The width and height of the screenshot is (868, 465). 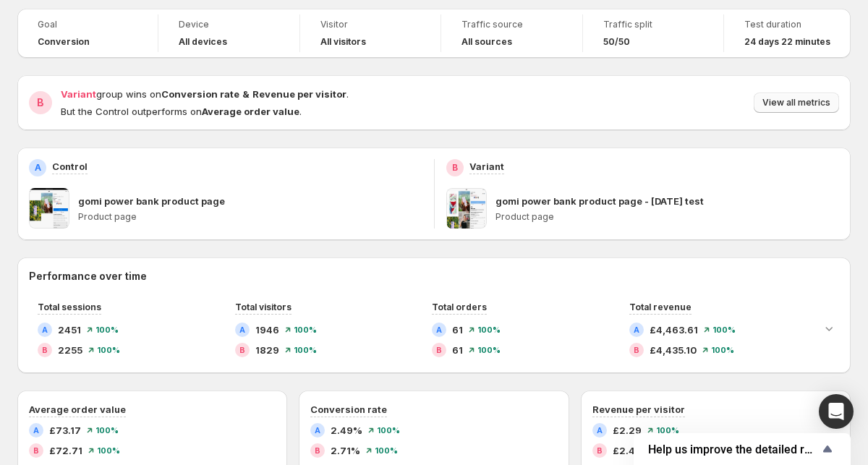 I want to click on span: Total visitors, so click(x=263, y=306).